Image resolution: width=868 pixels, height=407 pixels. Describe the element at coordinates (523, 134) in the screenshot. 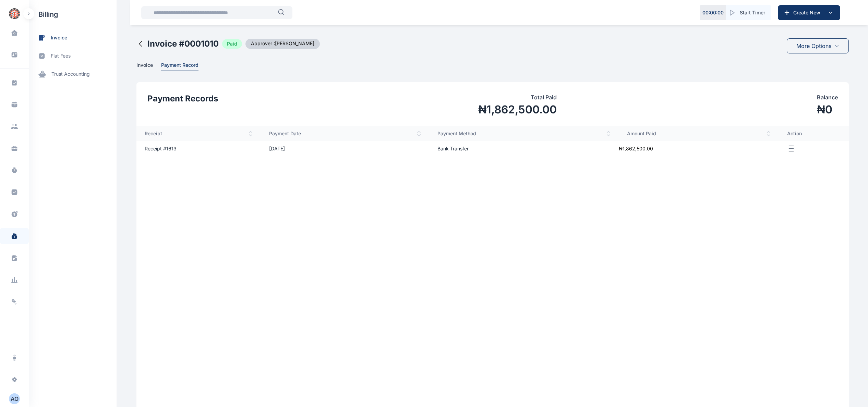

I see `span: Payment Method` at that location.